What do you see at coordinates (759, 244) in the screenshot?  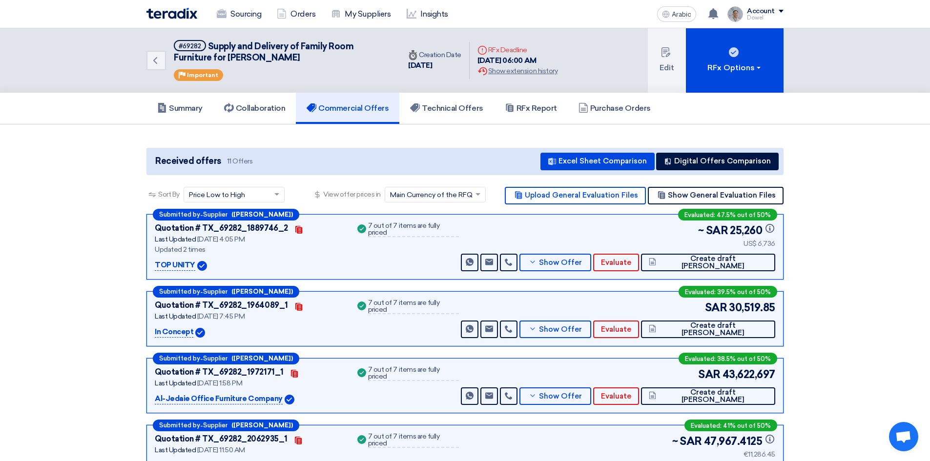 I see `font: US$ 6,736` at bounding box center [759, 244].